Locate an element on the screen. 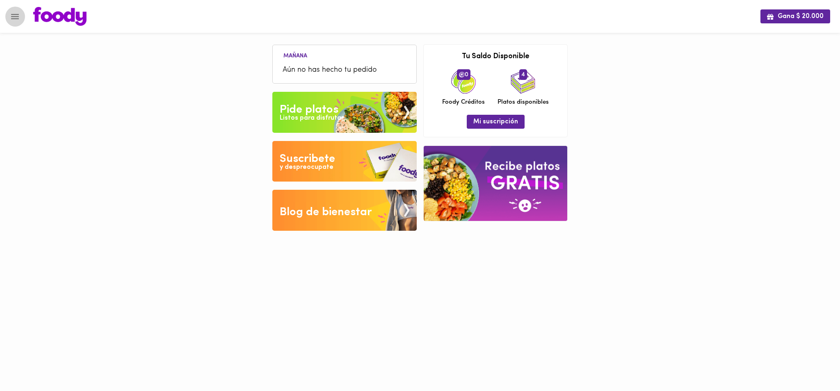 Image resolution: width=840 pixels, height=391 pixels. span: 4 is located at coordinates (523, 75).